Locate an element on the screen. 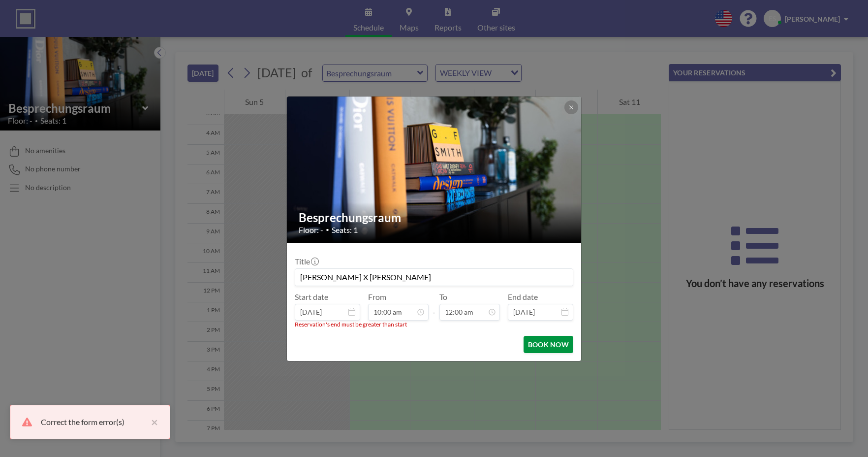  input: Eugen's reservation is located at coordinates (434, 277).